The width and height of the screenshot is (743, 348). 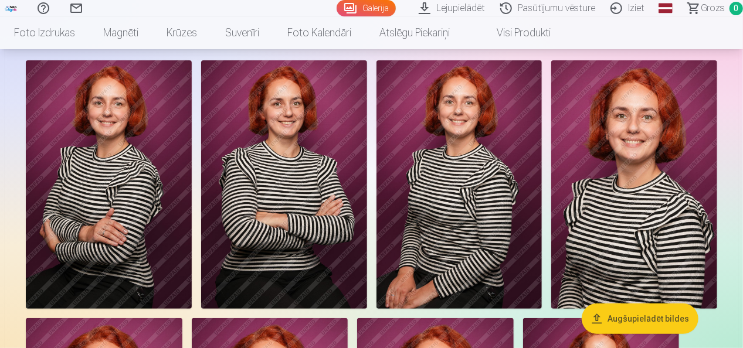 I want to click on span: Grozs, so click(x=713, y=8).